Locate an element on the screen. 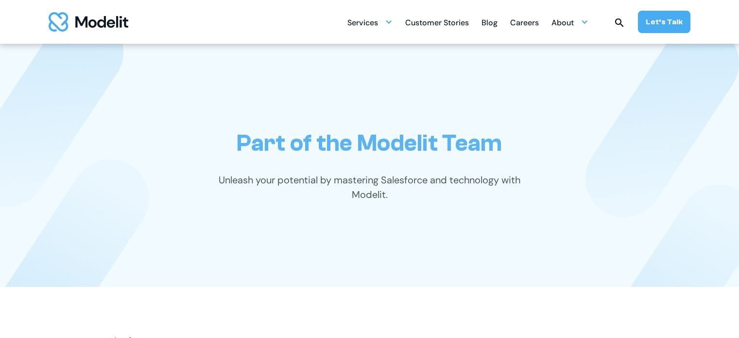 Image resolution: width=739 pixels, height=338 pixels. a: Let’s Talk is located at coordinates (665, 22).